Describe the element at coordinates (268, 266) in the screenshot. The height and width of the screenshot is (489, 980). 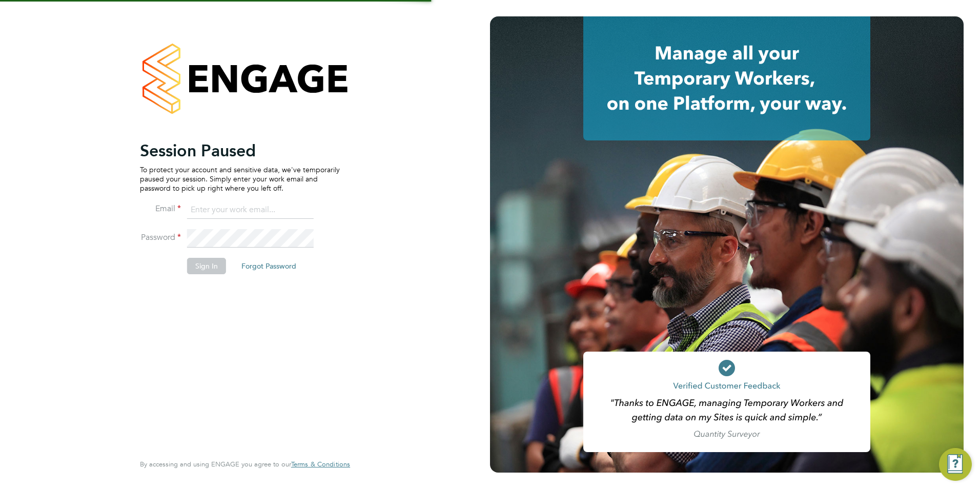
I see `button: Forgot Password` at that location.